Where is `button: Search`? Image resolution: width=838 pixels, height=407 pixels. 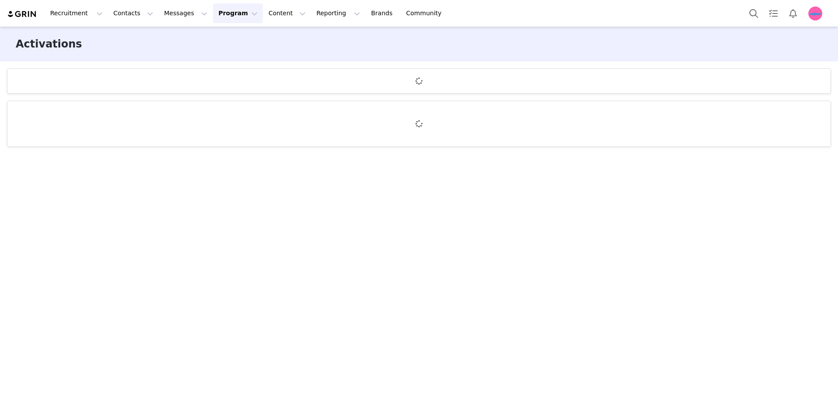 button: Search is located at coordinates (753, 13).